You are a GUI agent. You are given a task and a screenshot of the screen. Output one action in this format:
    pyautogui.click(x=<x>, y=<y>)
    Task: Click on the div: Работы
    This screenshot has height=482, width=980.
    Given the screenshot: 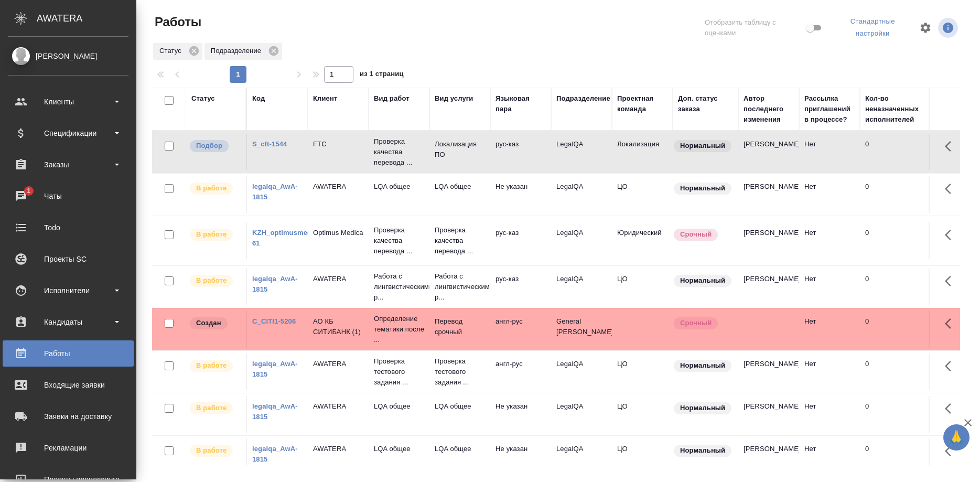 What is the action you would take?
    pyautogui.click(x=69, y=354)
    